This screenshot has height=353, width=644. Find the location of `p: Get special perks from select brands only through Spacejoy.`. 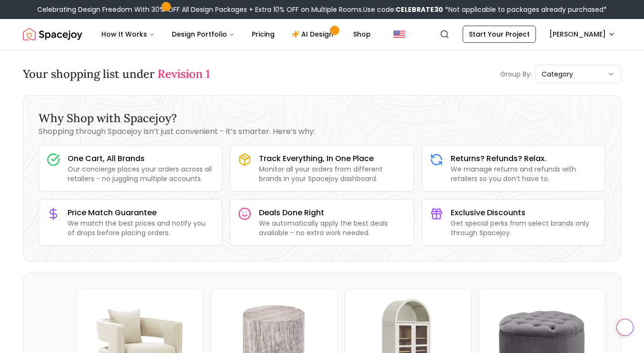

p: Get special perks from select brands only through Spacejoy. is located at coordinates (524, 228).